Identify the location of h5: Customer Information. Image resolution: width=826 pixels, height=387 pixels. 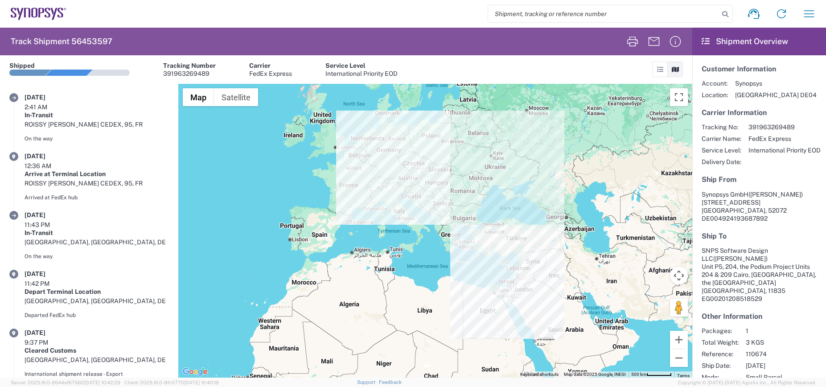
(759, 69).